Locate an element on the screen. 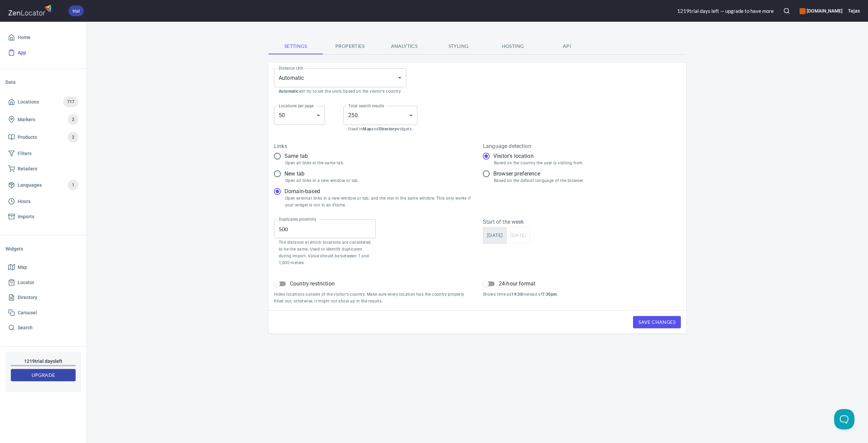 The image size is (868, 443). p: Open all links in a new window or tab. is located at coordinates (379, 181).